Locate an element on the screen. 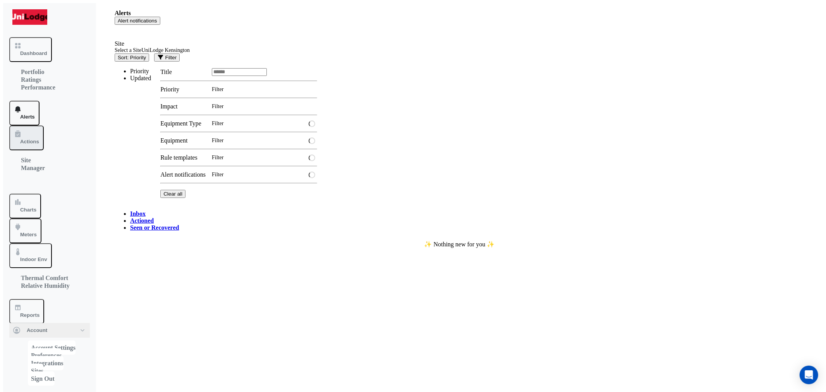  button: Dashboard is located at coordinates (31, 50).